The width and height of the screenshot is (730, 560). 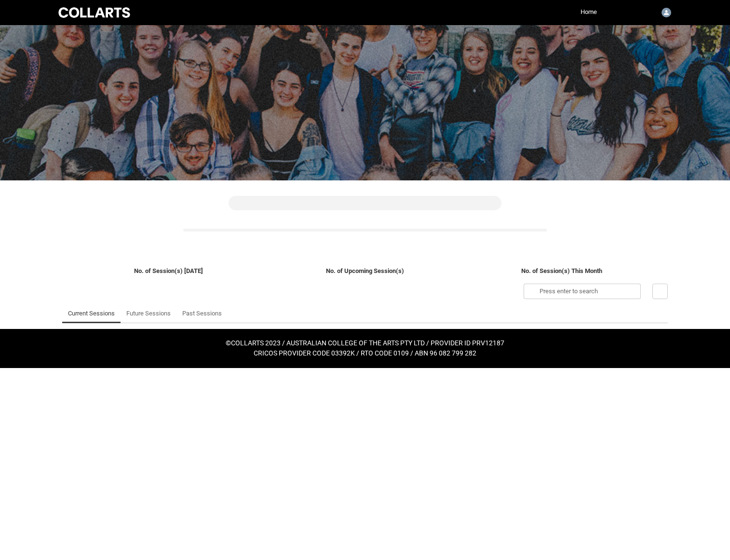 I want to click on span: No. of Session(s) This Month, so click(x=562, y=271).